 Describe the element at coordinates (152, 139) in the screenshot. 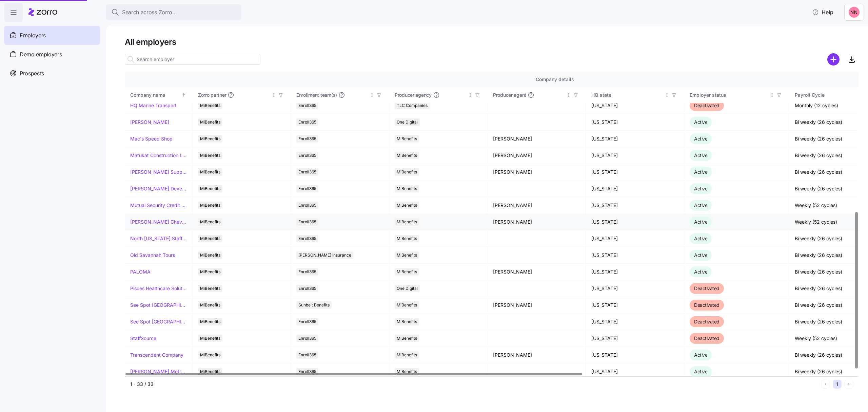

I see `a: Mac's Speed Shop` at that location.